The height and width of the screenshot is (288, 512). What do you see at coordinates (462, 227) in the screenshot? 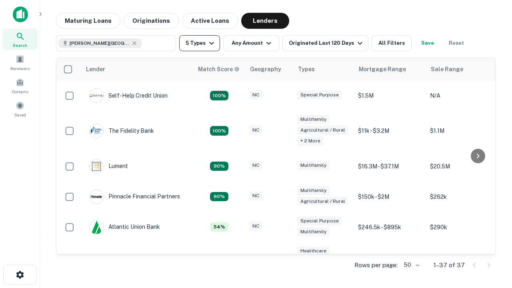
I see `td: $290k` at bounding box center [462, 227].